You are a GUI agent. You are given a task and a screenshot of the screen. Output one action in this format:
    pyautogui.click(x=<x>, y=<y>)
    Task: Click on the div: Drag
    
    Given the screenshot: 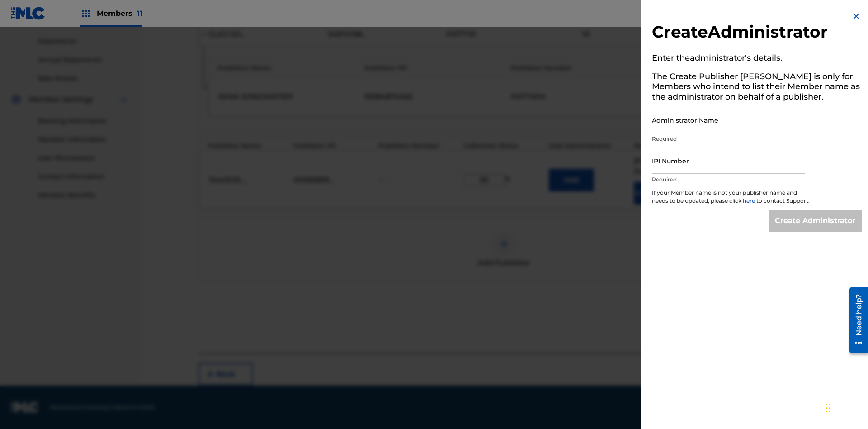 What is the action you would take?
    pyautogui.click(x=828, y=408)
    